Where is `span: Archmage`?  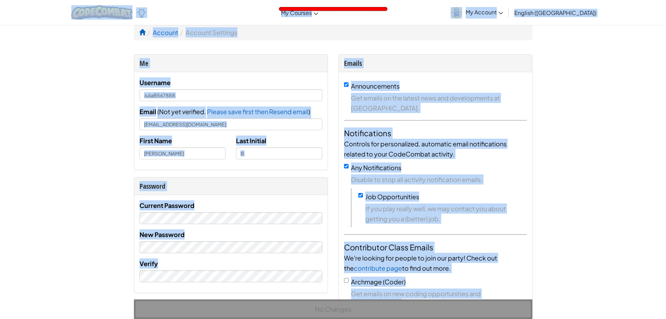 span: Archmage is located at coordinates (367, 281).